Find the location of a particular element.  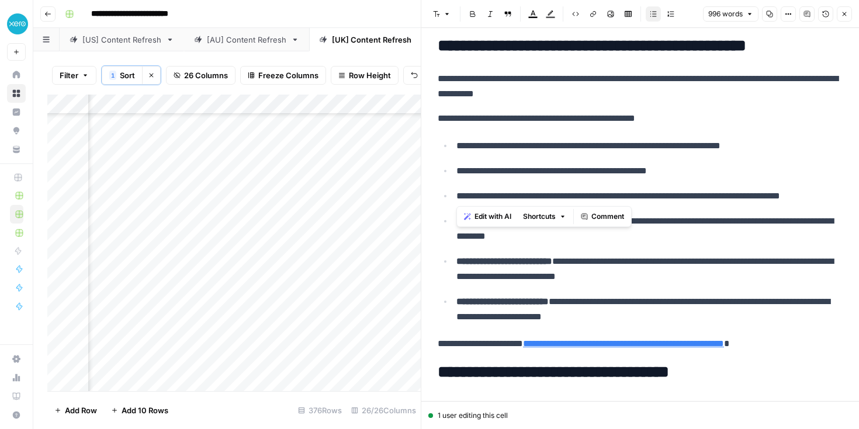

span: 996 words is located at coordinates (725, 14).